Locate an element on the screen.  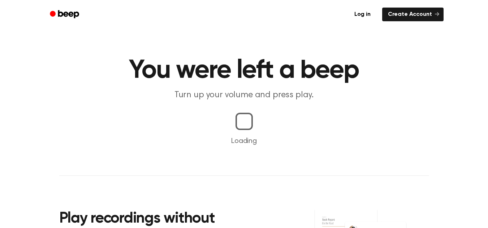
p: Loading is located at coordinates (244, 141).